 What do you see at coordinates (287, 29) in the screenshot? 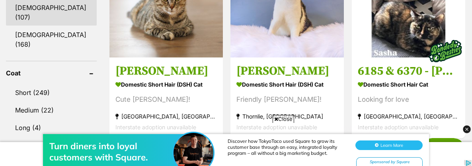
I see `div: Discover how TokyoTaco used Square to grow its customer base through an easy, integrated loyalty ...` at bounding box center [287, 29].